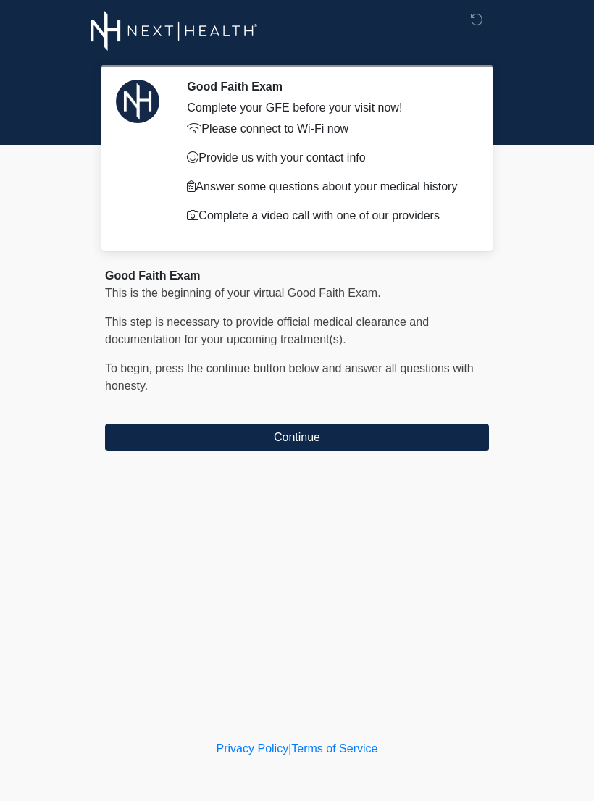 The width and height of the screenshot is (594, 801). What do you see at coordinates (253, 748) in the screenshot?
I see `a: Privacy Policy` at bounding box center [253, 748].